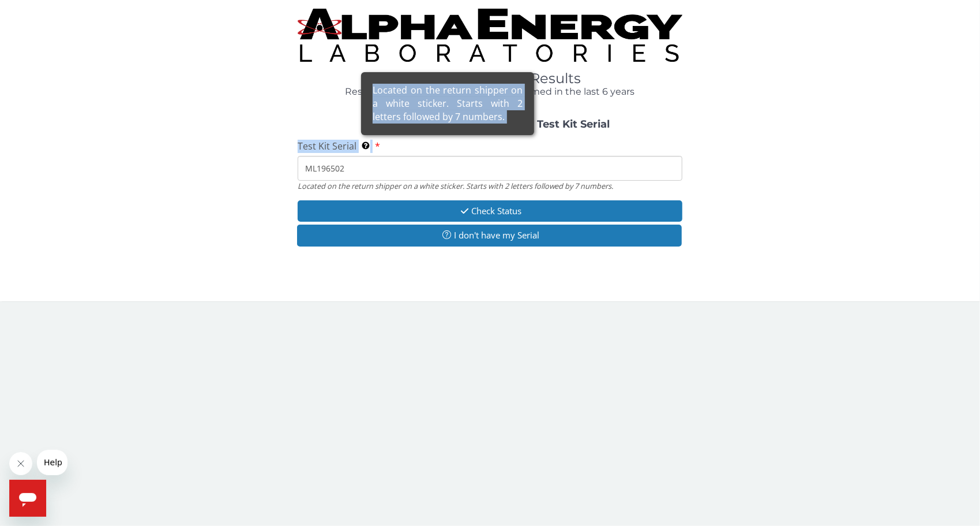  What do you see at coordinates (490, 235) in the screenshot?
I see `button: I don't have my Serial` at bounding box center [490, 235].